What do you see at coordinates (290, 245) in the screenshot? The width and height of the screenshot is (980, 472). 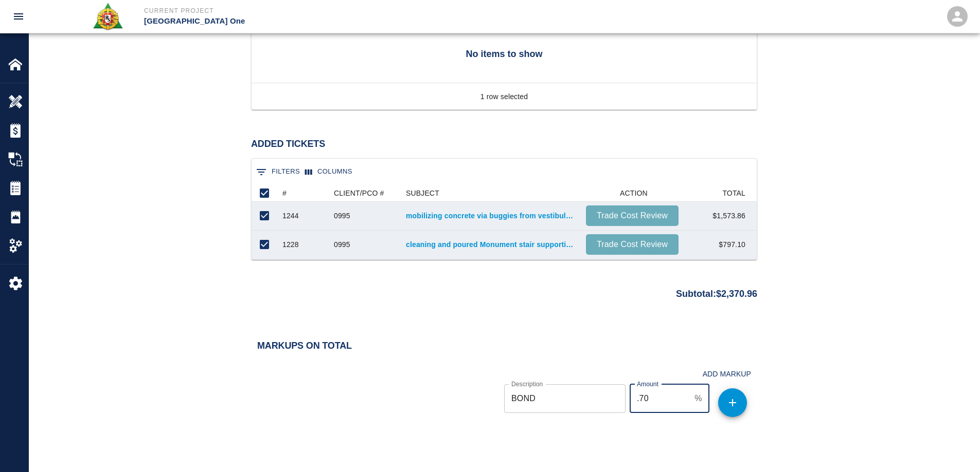 I see `div: 1228` at bounding box center [290, 245].